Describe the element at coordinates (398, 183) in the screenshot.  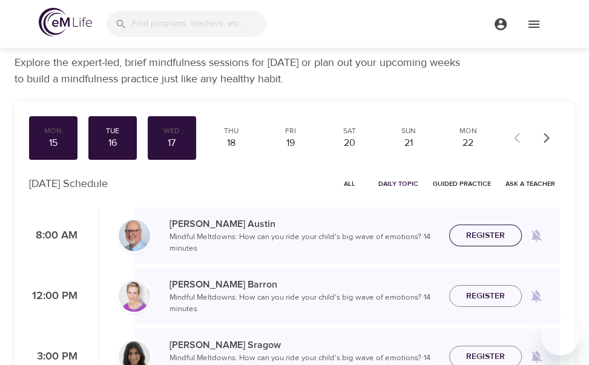
I see `button: Daily Topic` at that location.